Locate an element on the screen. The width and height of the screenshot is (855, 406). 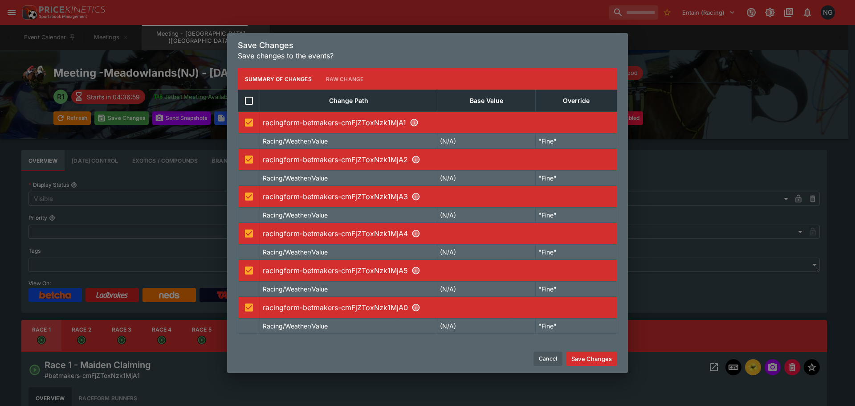
p: Save changes to the events? is located at coordinates (428, 56).